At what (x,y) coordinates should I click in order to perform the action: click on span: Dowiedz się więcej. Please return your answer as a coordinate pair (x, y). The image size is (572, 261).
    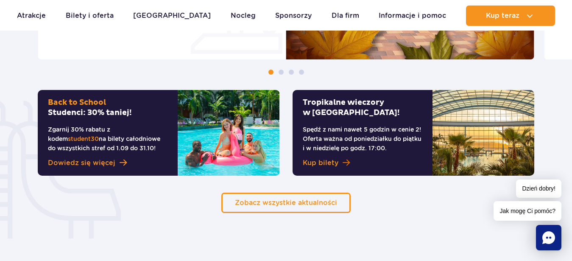
    Looking at the image, I should click on (81, 163).